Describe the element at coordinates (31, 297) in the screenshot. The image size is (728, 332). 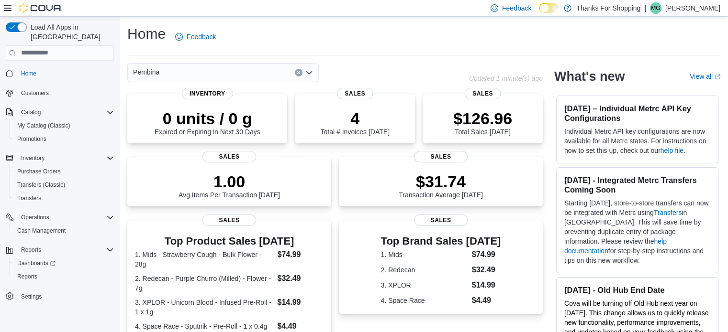
I see `span: Settings` at that location.